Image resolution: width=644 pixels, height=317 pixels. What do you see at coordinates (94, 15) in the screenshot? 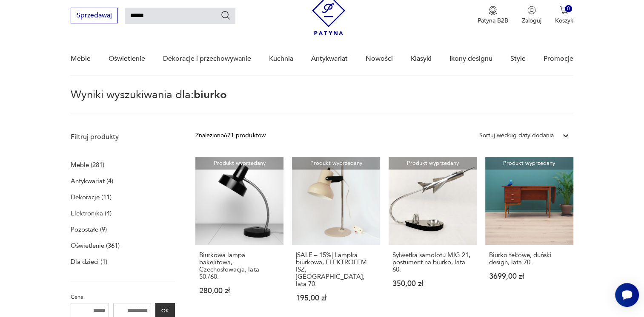
I see `button: Sprzedawaj` at bounding box center [94, 15].